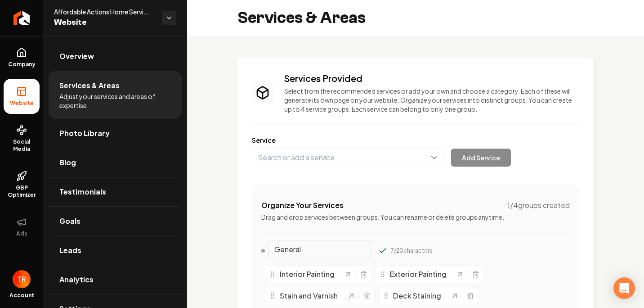 The height and width of the screenshot is (308, 644). What do you see at coordinates (22, 191) in the screenshot?
I see `span: GBP Optimizer` at bounding box center [22, 191].